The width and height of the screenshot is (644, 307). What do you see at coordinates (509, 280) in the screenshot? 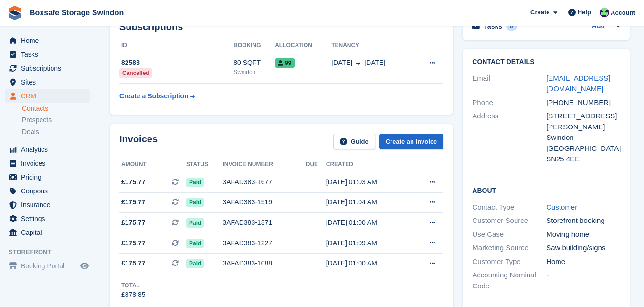
I see `div: Accounting Nominal Code` at bounding box center [509, 280].